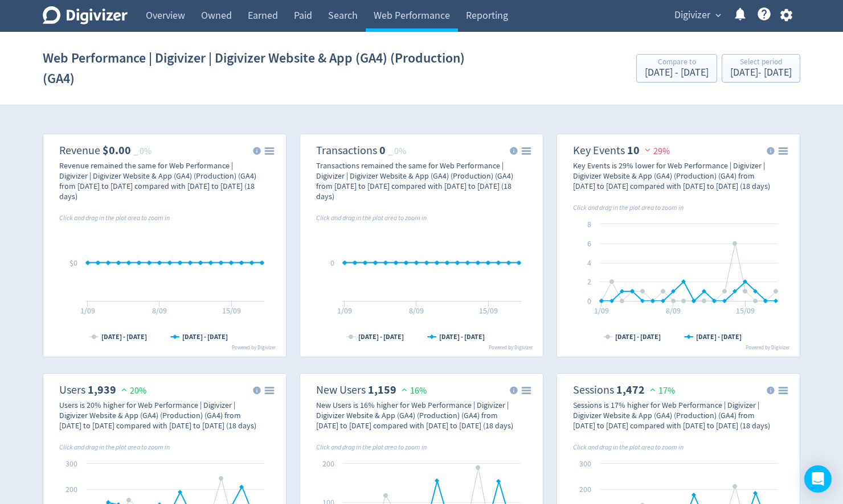 This screenshot has height=504, width=843. I want to click on dt: Users, so click(73, 390).